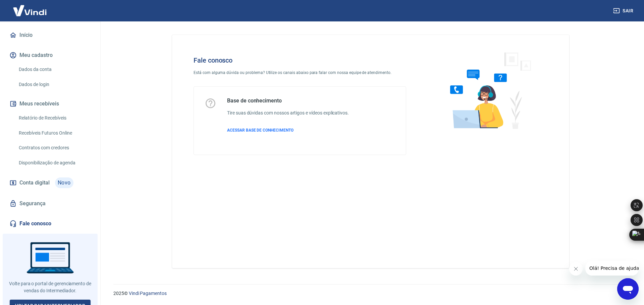 Image resolution: width=644 pixels, height=305 pixels. I want to click on a: Conta digitalNovo, so click(50, 183).